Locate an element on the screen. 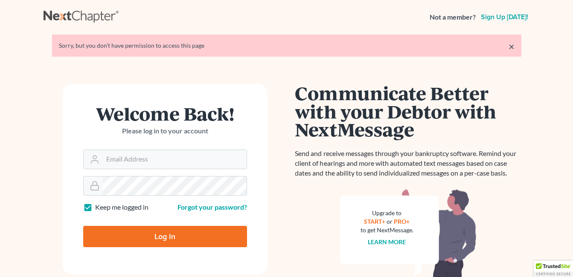  div: Sorry, but you don't have permission to access this page is located at coordinates (287, 46).